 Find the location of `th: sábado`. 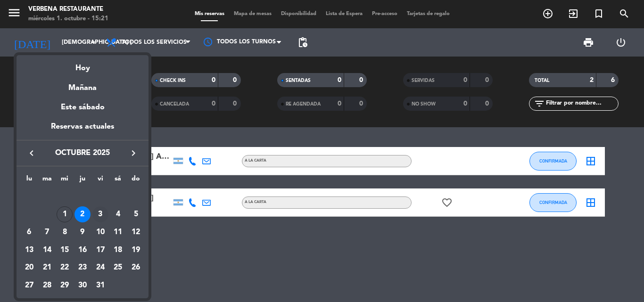

th: sábado is located at coordinates (118, 180).